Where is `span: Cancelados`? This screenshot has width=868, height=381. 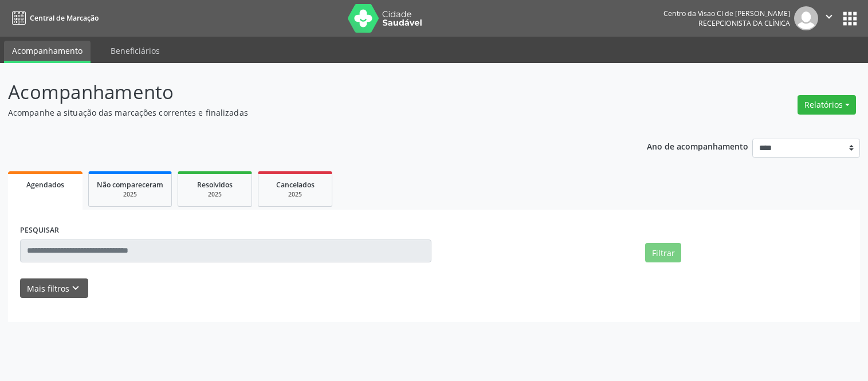 span: Cancelados is located at coordinates (295, 184).